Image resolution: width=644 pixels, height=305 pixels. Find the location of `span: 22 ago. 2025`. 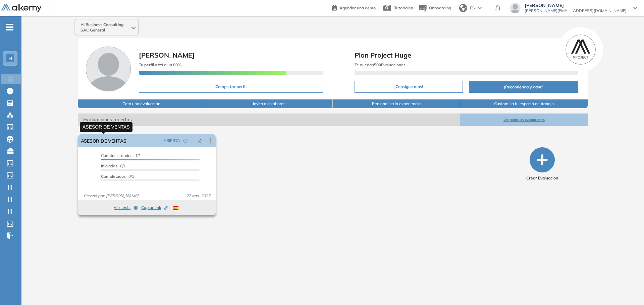

span: 22 ago. 2025 is located at coordinates (198, 196).